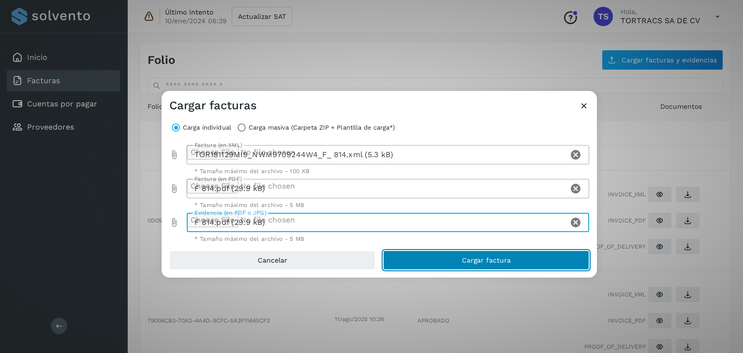  What do you see at coordinates (486, 260) in the screenshot?
I see `button: Cargar factura` at bounding box center [486, 260].